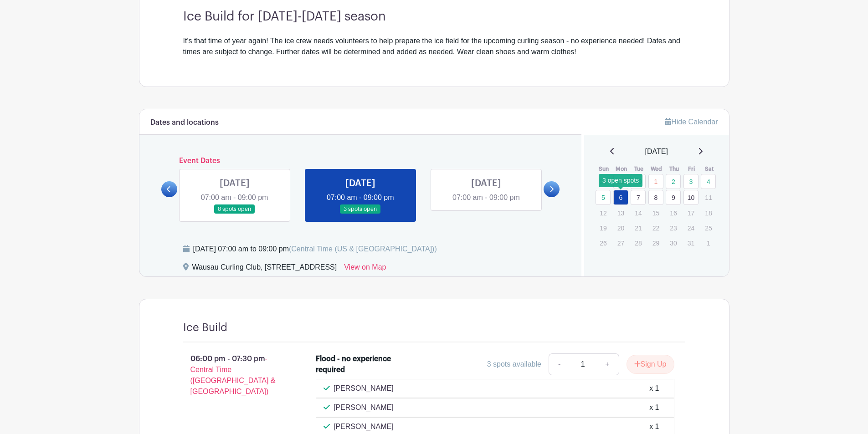 The height and width of the screenshot is (434, 868). I want to click on th: Wed, so click(657, 169).